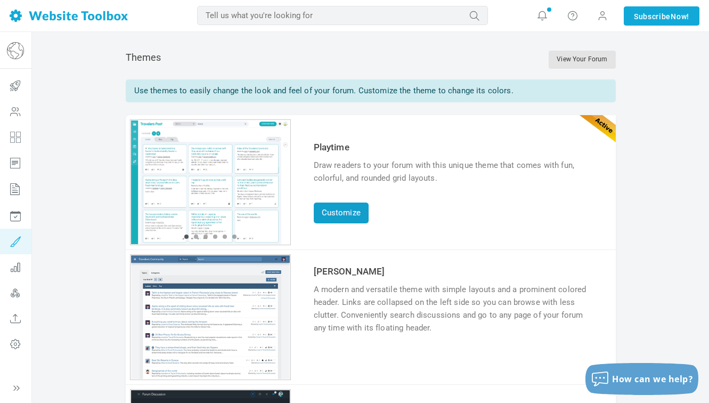 The width and height of the screenshot is (709, 403). Describe the element at coordinates (341, 213) in the screenshot. I see `a: Customize` at that location.